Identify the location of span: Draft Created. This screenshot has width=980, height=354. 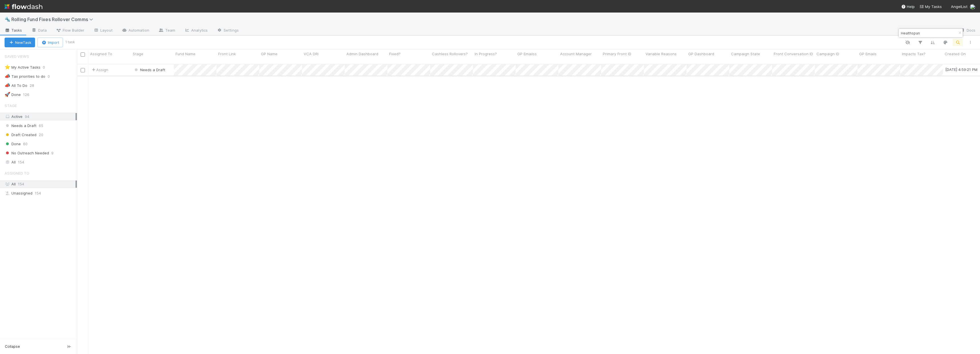
(21, 135).